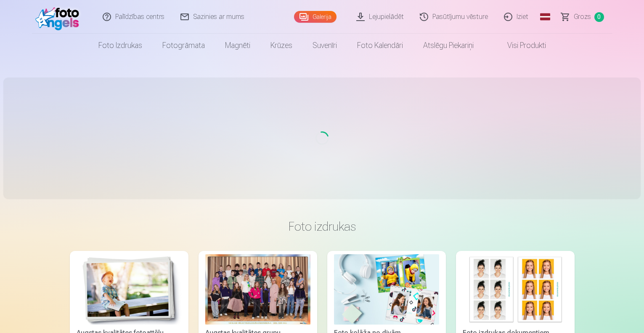 Image resolution: width=644 pixels, height=333 pixels. Describe the element at coordinates (520, 46) in the screenshot. I see `a: Visi produkti` at that location.